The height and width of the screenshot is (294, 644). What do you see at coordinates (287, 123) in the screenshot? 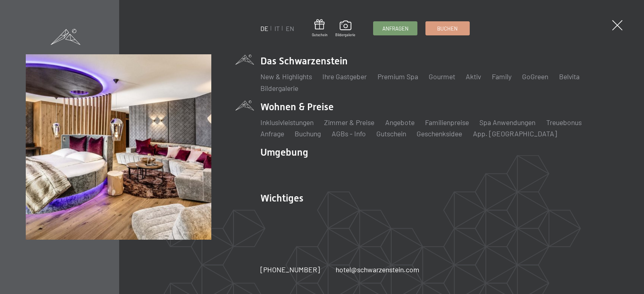
I see `a: Inklusivleistungen` at bounding box center [287, 123].